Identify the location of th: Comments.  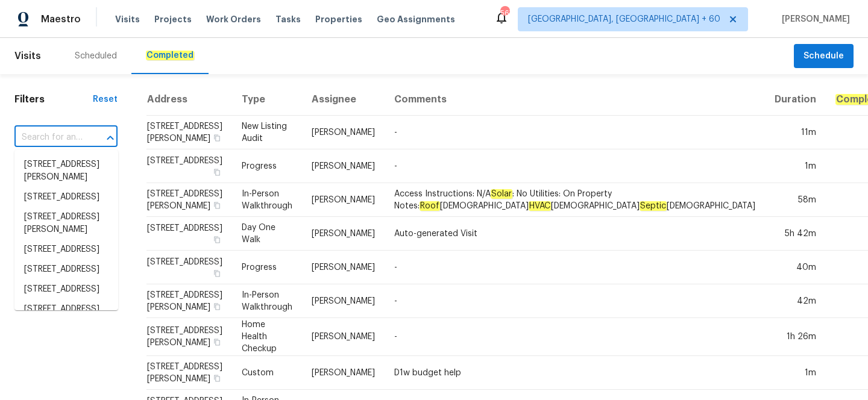
(575, 99).